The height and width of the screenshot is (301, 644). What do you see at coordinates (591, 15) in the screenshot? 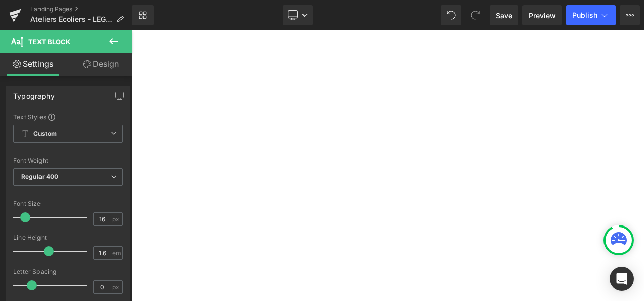
I see `button: Publish` at bounding box center [591, 15].